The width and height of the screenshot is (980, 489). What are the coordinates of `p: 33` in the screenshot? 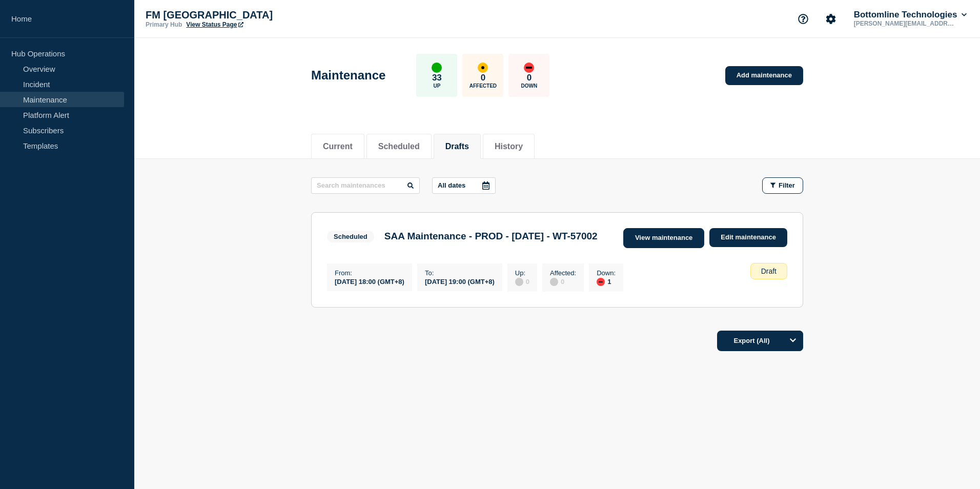 It's located at (437, 78).